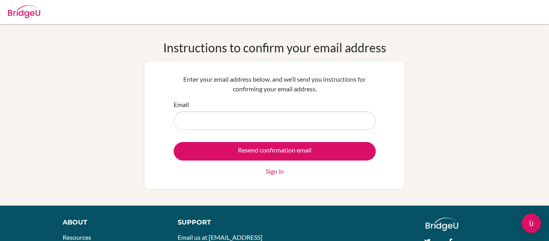 The image size is (549, 241). I want to click on img: Bridge-U, so click(24, 12).